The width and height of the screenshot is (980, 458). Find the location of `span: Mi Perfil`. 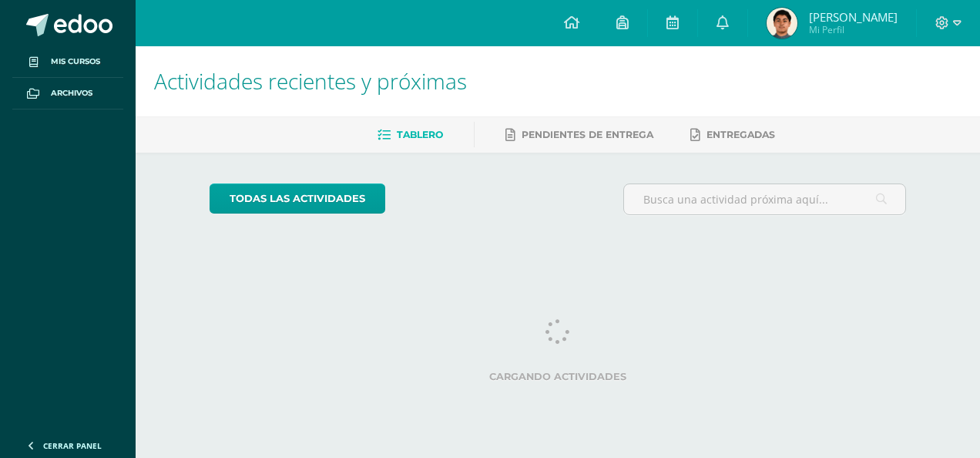

span: Mi Perfil is located at coordinates (853, 29).